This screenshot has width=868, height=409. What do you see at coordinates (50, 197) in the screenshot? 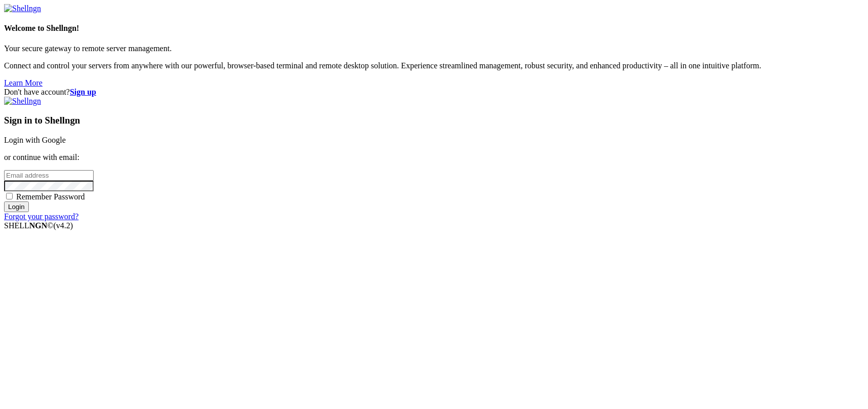
I see `span: Remember Password` at bounding box center [50, 197].